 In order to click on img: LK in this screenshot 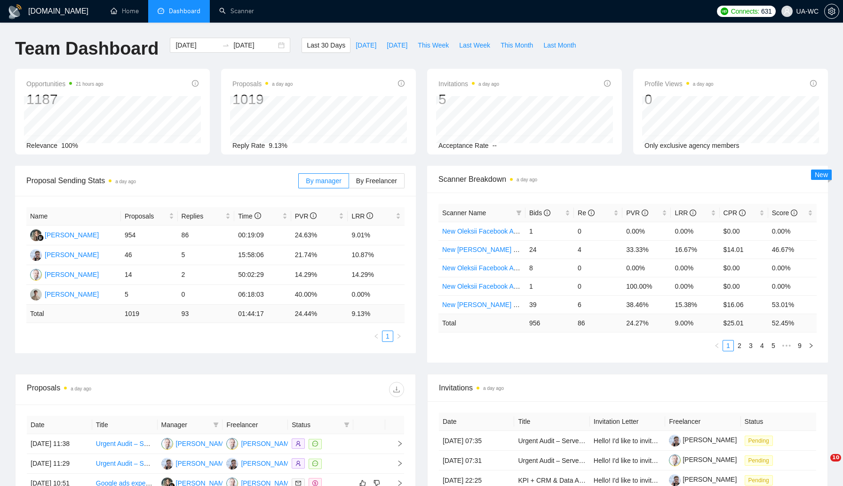, I will do `click(36, 235)`.